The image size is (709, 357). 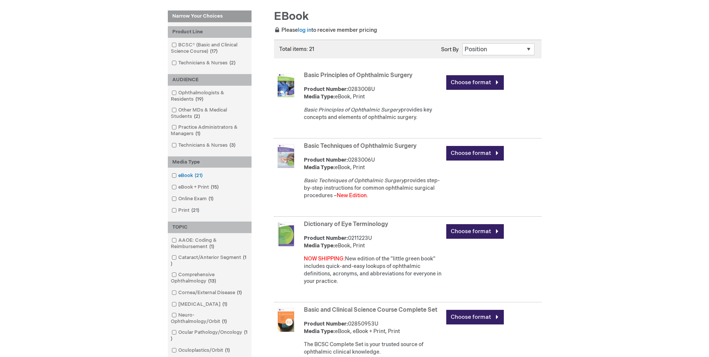 I want to click on a: AAOE: Coding & Reimbursement1, so click(x=210, y=243).